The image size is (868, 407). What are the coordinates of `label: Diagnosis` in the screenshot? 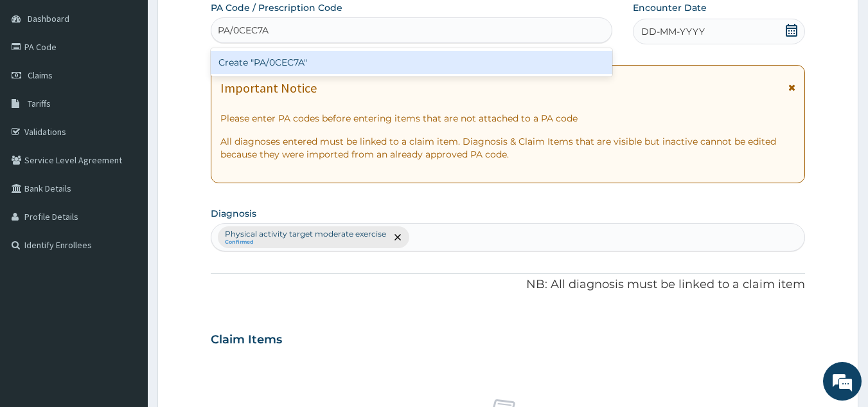 It's located at (233, 214).